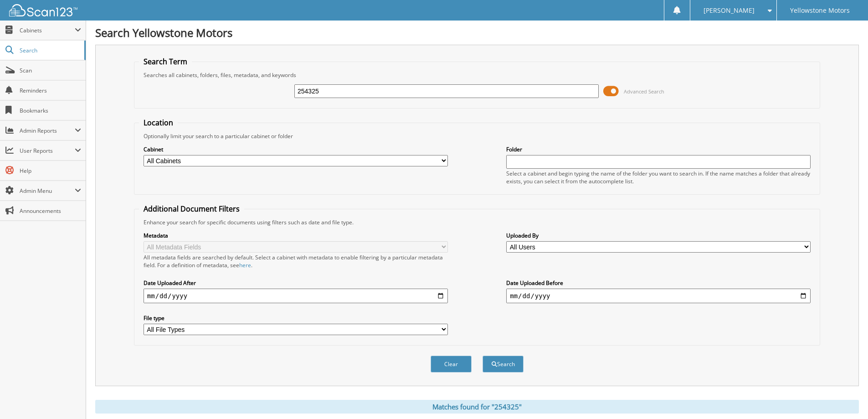 Image resolution: width=868 pixels, height=419 pixels. Describe the element at coordinates (658, 296) in the screenshot. I see `input: end` at that location.